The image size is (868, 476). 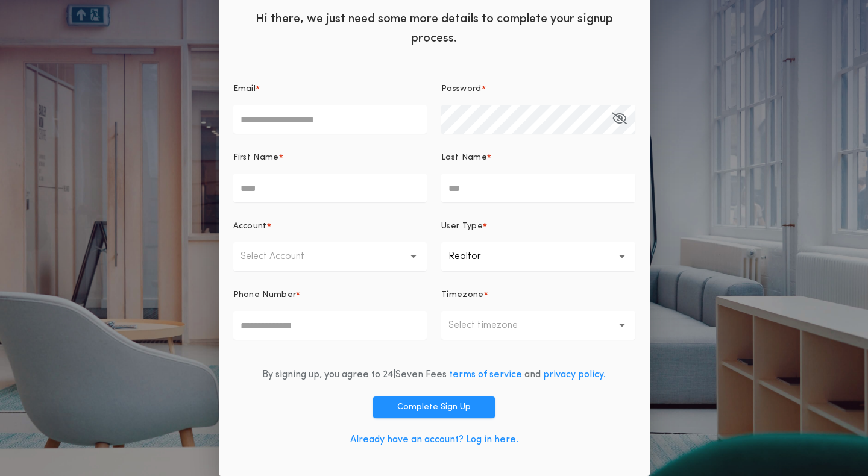 I want to click on p: Last Name, so click(x=464, y=158).